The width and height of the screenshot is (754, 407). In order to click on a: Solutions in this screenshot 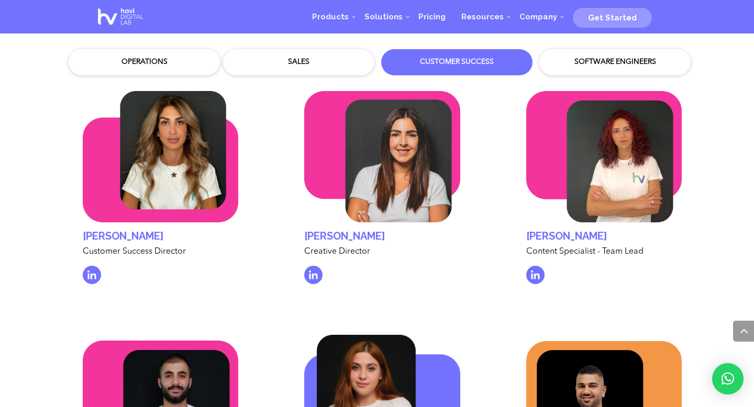, I will do `click(383, 17)`.